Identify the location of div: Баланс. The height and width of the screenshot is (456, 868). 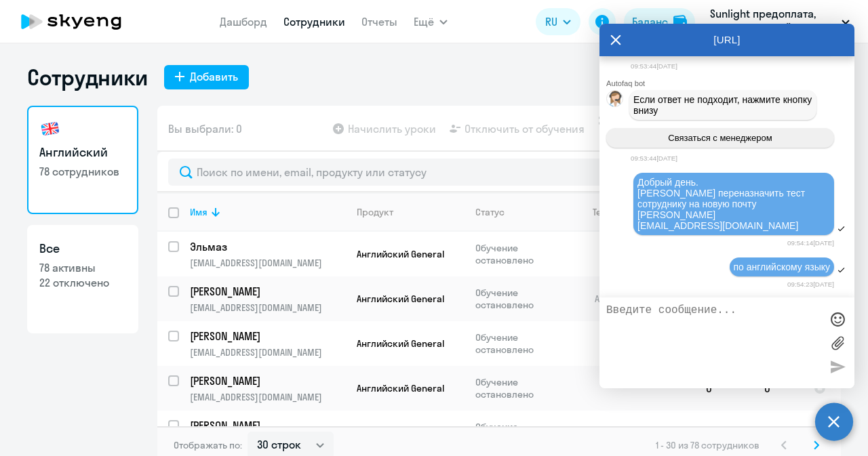
(650, 22).